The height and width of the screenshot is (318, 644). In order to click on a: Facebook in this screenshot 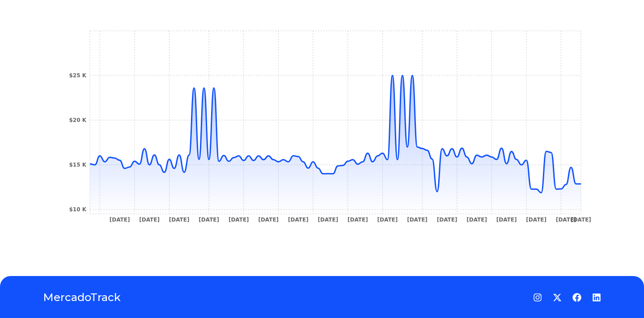, I will do `click(577, 298)`.